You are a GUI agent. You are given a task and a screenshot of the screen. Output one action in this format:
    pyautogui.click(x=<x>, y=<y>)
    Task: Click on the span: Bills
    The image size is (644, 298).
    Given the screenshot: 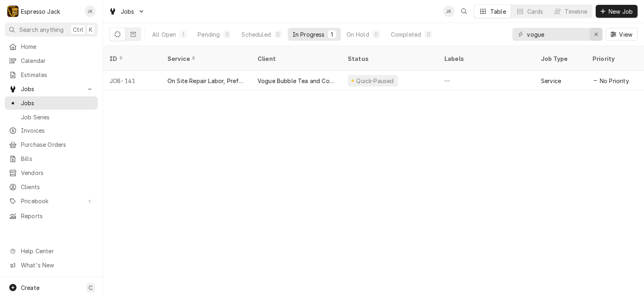 What is the action you would take?
    pyautogui.click(x=57, y=159)
    